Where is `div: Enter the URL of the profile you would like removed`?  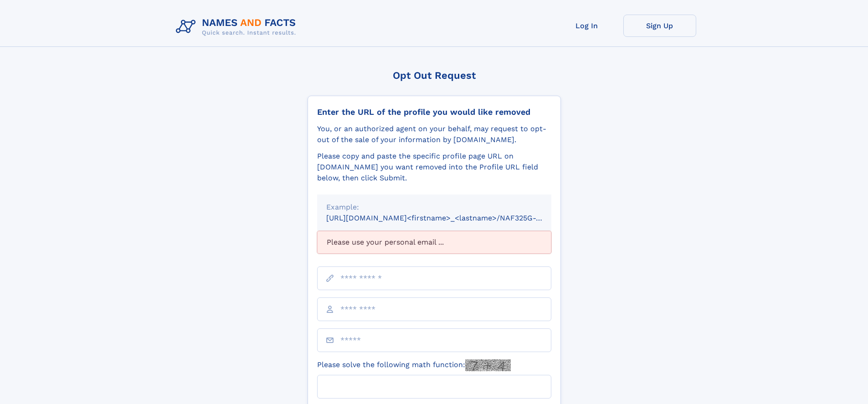
div: Enter the URL of the profile you would like removed is located at coordinates (434, 112).